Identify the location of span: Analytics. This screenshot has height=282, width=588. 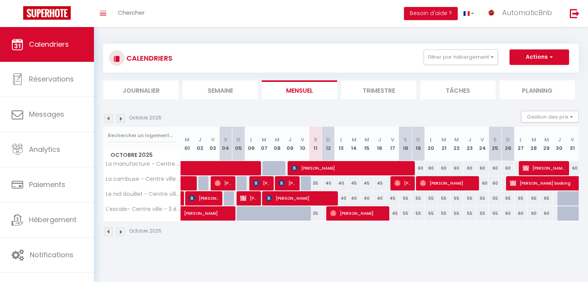
(44, 149).